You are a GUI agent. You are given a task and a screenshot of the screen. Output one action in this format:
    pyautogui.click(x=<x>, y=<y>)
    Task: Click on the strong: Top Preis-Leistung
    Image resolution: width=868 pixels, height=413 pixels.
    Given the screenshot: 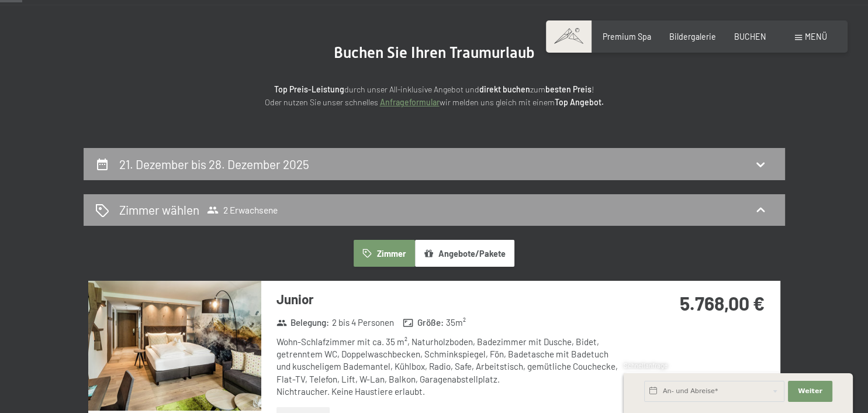 What is the action you would take?
    pyautogui.click(x=309, y=89)
    